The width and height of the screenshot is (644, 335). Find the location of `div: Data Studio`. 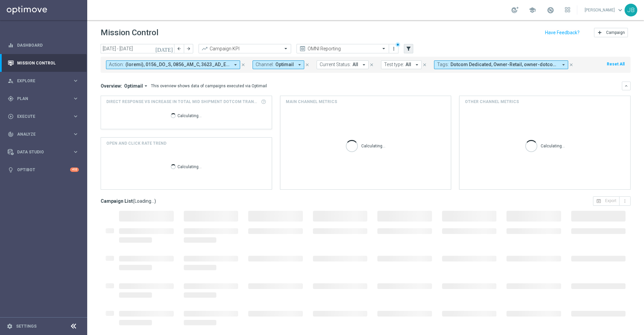

div: Data Studio is located at coordinates (40, 152).